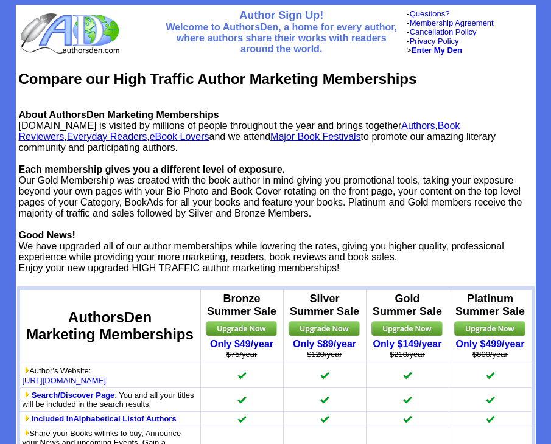  I want to click on b: Alphabetical List, so click(105, 419).